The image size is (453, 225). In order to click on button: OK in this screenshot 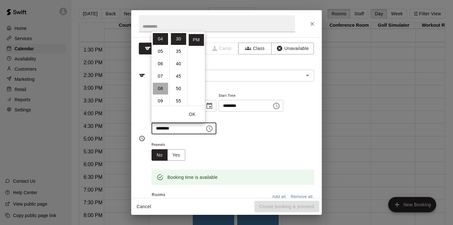, I will do `click(192, 114)`.